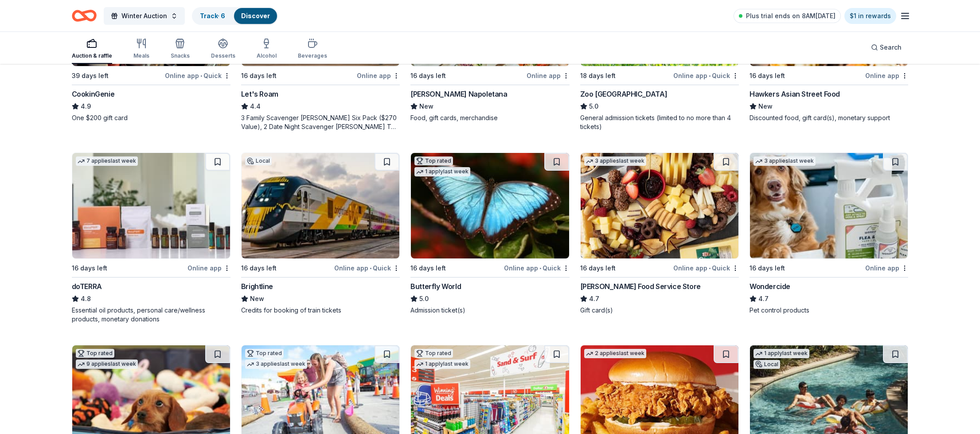 This screenshot has width=980, height=434. I want to click on button: Beverages, so click(313, 49).